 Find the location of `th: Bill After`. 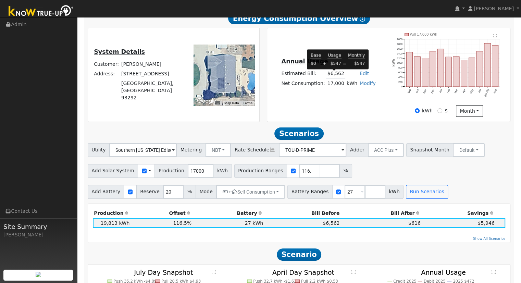

th: Bill After is located at coordinates (381, 213).